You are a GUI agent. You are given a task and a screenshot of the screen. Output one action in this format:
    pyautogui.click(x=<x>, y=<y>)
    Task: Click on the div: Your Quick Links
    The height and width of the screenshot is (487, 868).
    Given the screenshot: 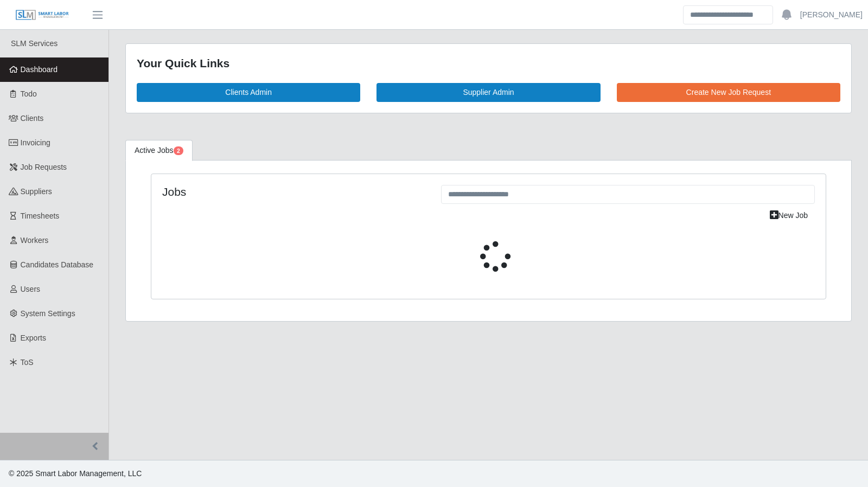 What is the action you would take?
    pyautogui.click(x=488, y=63)
    